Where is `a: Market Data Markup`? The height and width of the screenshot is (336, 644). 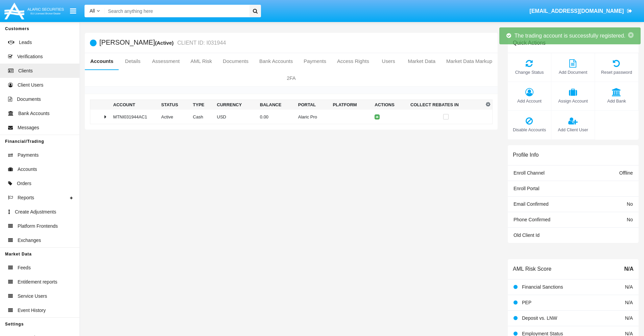 a: Market Data Markup is located at coordinates (469, 61).